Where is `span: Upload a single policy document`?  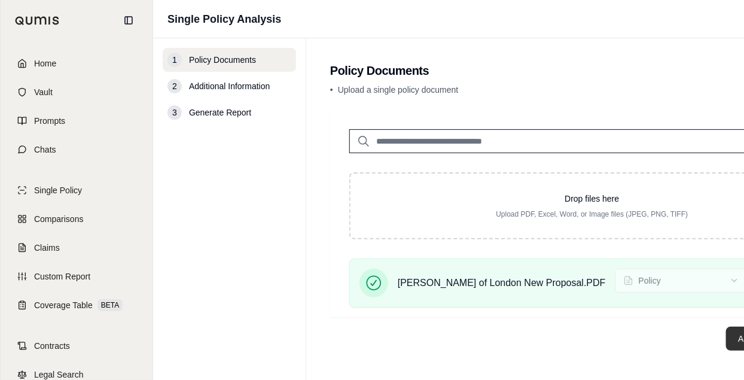
span: Upload a single policy document is located at coordinates (398, 90).